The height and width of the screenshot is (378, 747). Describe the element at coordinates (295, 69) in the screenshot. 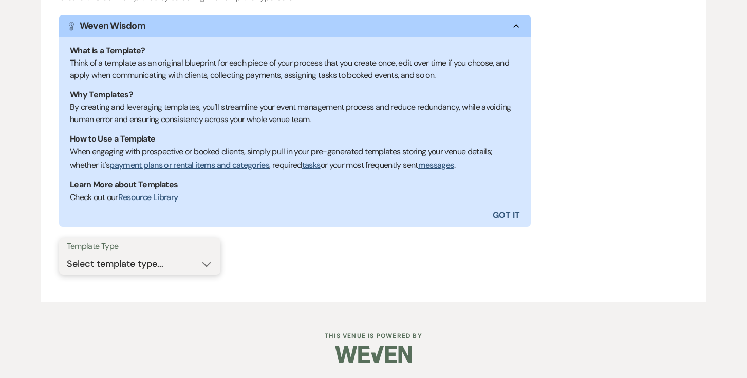

I see `div: Think of a template as an original blueprint for each piece of your process that you create once,...` at that location.